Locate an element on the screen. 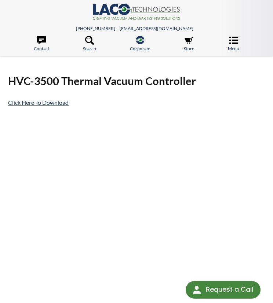 The height and width of the screenshot is (303, 273). a: Store is located at coordinates (189, 44).